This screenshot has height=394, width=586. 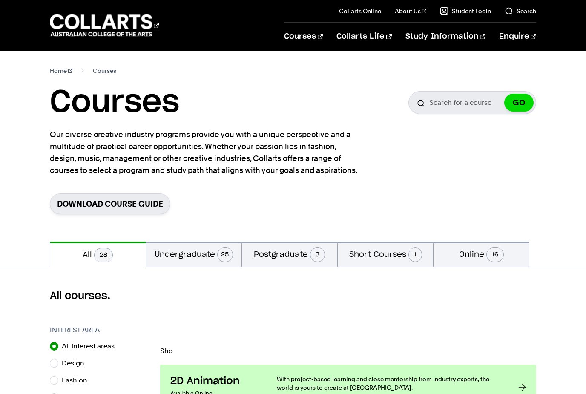 What do you see at coordinates (225, 255) in the screenshot?
I see `span: 25` at bounding box center [225, 255].